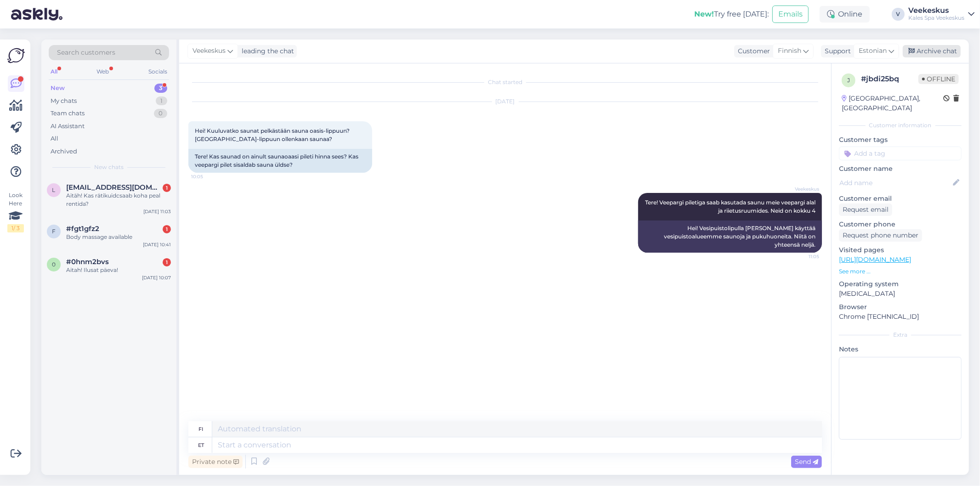 This screenshot has height=486, width=980. What do you see at coordinates (895, 183) in the screenshot?
I see `input: Add name` at bounding box center [895, 183].